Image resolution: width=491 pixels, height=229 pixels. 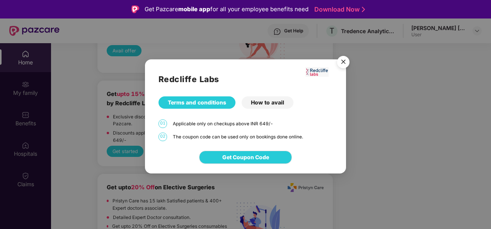 What do you see at coordinates (163, 124) in the screenshot?
I see `span: 01` at bounding box center [163, 124].